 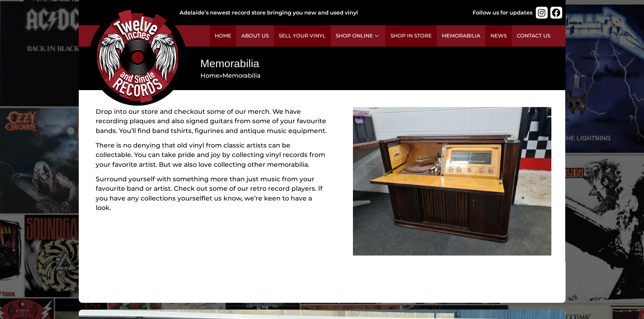 I want to click on span: Memorabilia, so click(x=241, y=75).